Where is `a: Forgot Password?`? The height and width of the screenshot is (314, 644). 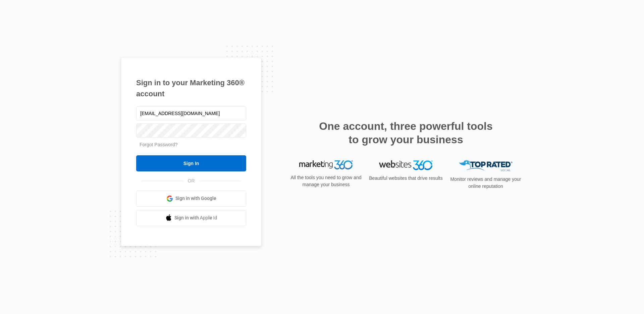 a: Forgot Password? is located at coordinates (159, 145).